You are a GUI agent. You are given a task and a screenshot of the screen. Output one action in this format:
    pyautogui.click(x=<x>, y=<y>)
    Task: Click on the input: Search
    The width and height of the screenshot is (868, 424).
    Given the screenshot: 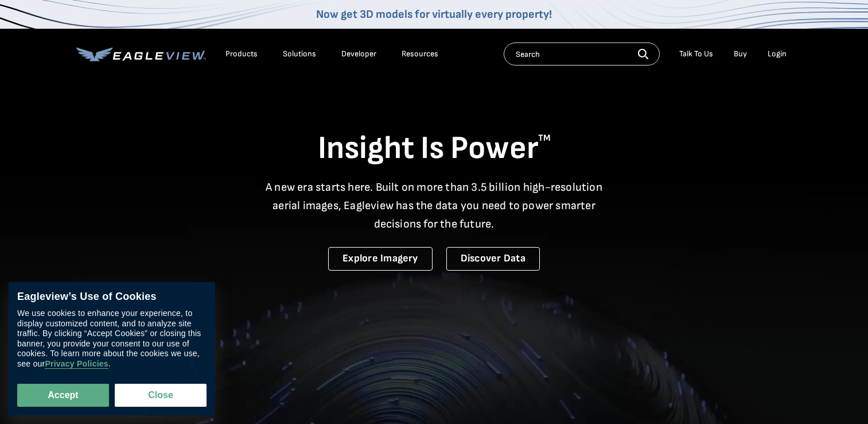 What is the action you would take?
    pyautogui.click(x=581, y=54)
    